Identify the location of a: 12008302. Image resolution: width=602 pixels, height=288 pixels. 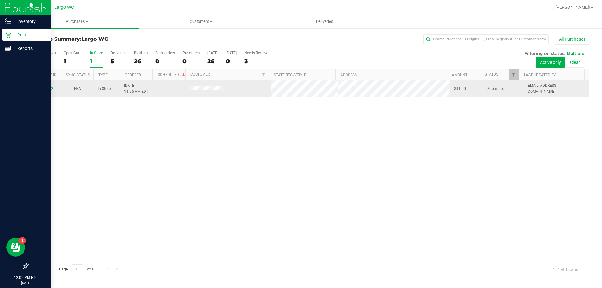
(45, 89).